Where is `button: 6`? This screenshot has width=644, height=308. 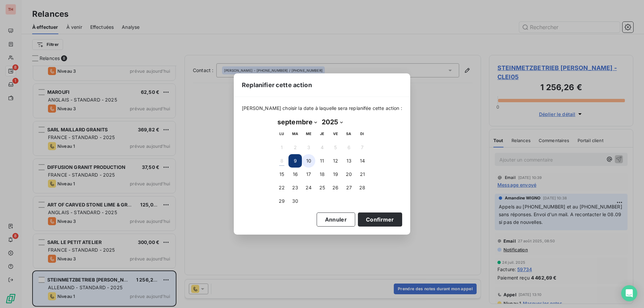
button: 6 is located at coordinates (349, 148).